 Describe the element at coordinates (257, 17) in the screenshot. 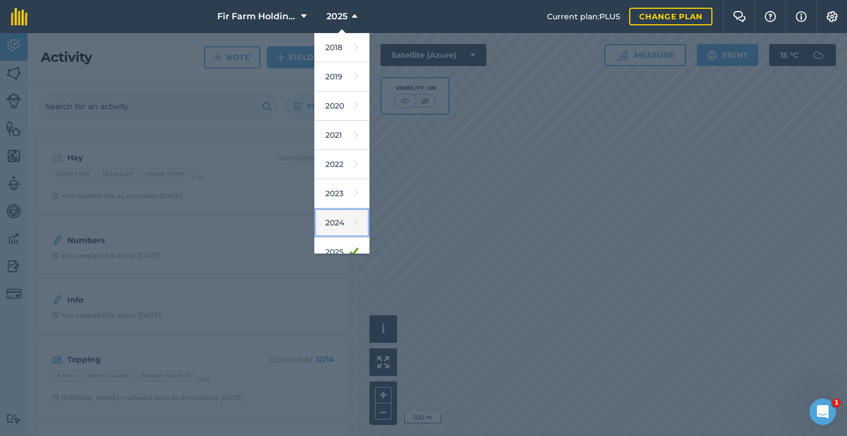

I see `span: Fir Farm Holdings Limited` at that location.